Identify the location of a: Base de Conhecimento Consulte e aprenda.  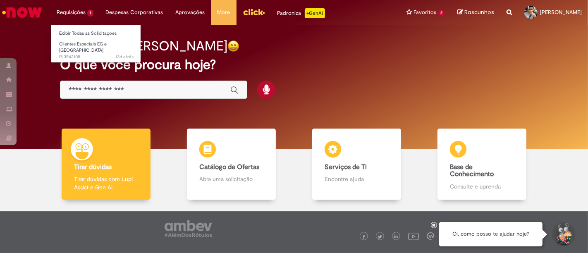
(482, 164).